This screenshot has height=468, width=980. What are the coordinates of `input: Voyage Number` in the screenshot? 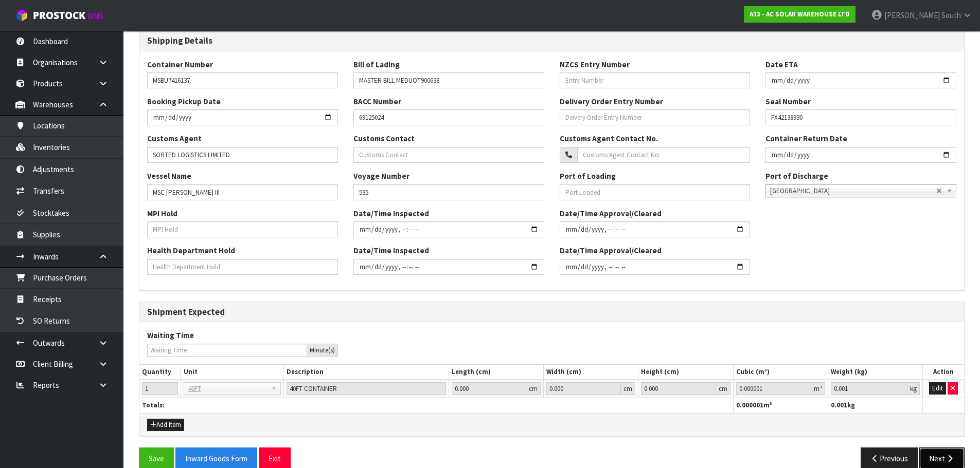 It's located at (448, 192).